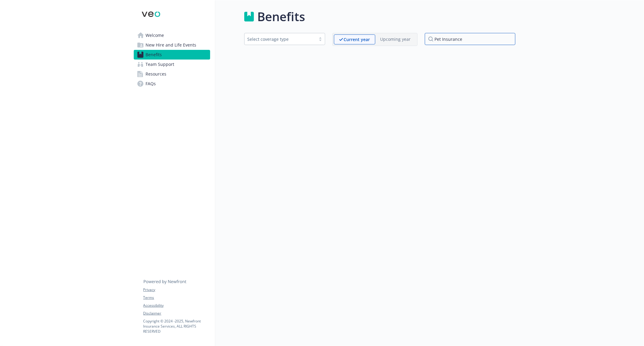  Describe the element at coordinates (155, 35) in the screenshot. I see `span: Welcome` at that location.